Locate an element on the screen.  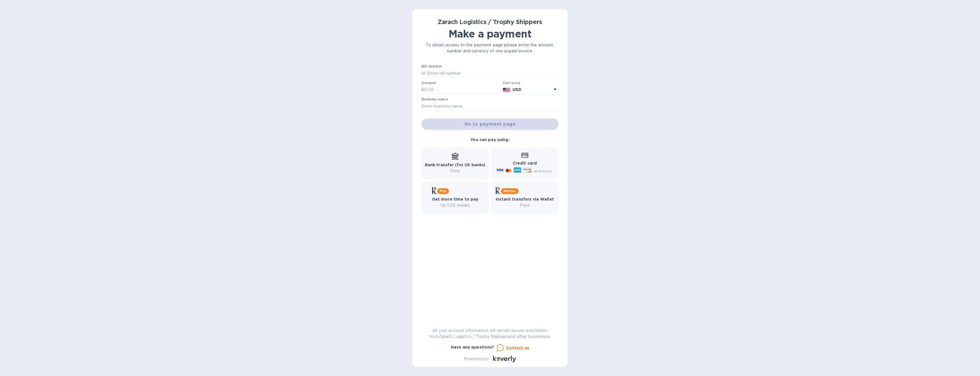
input: 0.00 is located at coordinates (462, 90).